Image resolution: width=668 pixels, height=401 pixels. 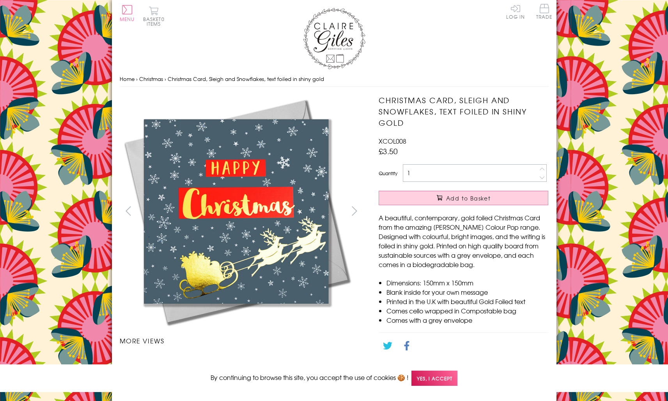 I want to click on button: next, so click(x=354, y=211).